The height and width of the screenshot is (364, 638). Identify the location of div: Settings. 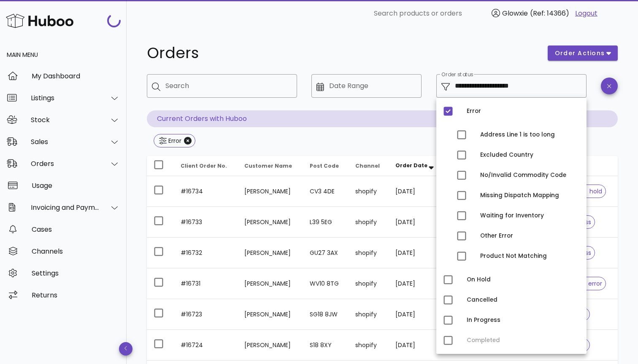
(76, 273).